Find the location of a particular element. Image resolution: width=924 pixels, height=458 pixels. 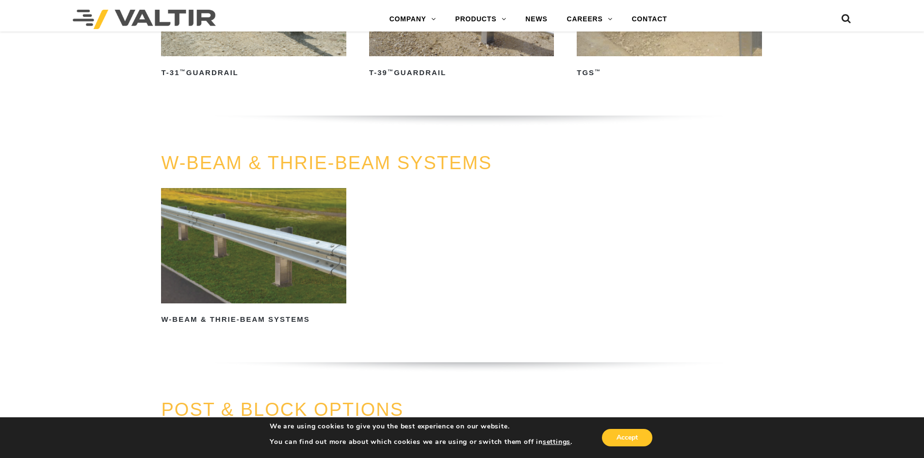

a: POST & BLOCK OPTIONS is located at coordinates (282, 410).